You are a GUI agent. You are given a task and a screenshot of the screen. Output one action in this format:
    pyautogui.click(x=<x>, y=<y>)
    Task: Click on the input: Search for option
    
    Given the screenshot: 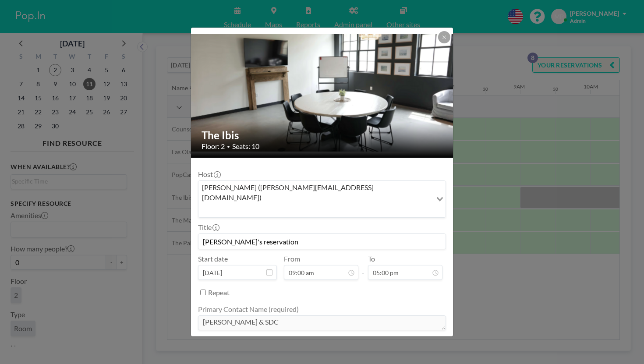 What is the action you would take?
    pyautogui.click(x=315, y=210)
    